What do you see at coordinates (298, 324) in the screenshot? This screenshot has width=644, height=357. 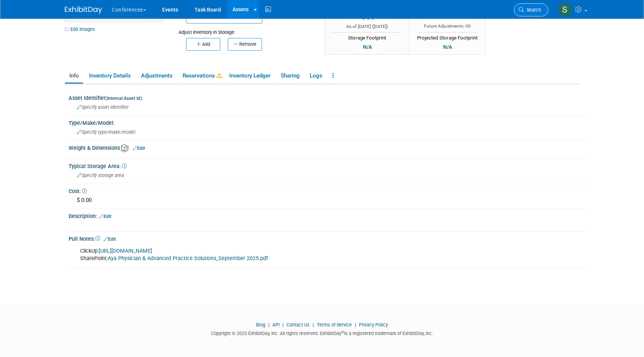 I see `a: Contact Us` at bounding box center [298, 324].